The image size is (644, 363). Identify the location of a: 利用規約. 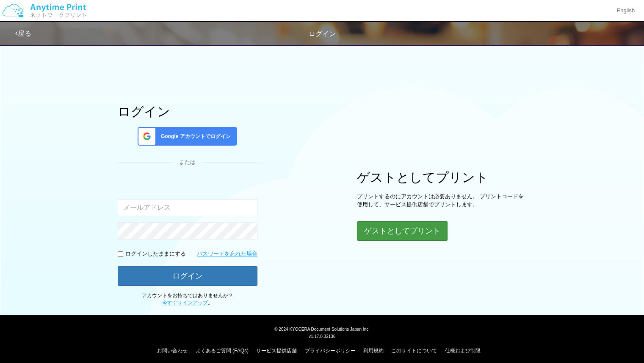
(374, 350).